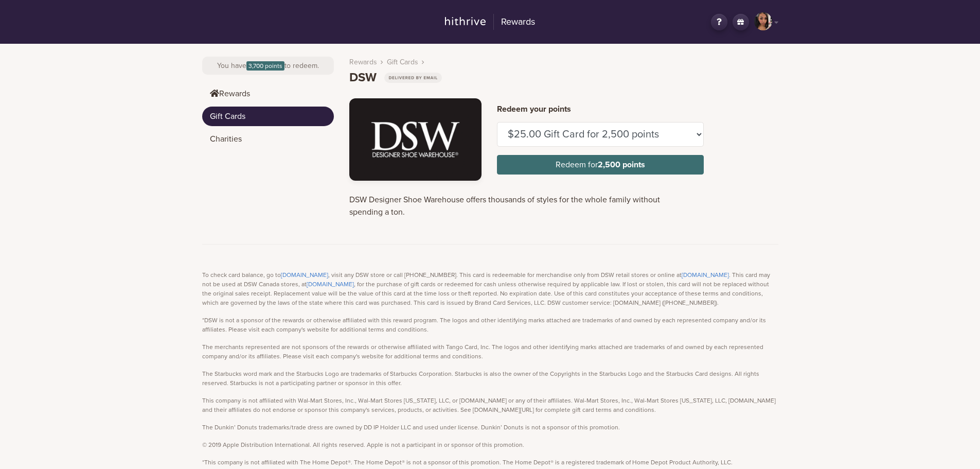 This screenshot has width=980, height=469. Describe the element at coordinates (490, 325) in the screenshot. I see `p: *DSW is not a sponsor of the rewards or otherwise affiliated with this reward program. The logos ...` at that location.